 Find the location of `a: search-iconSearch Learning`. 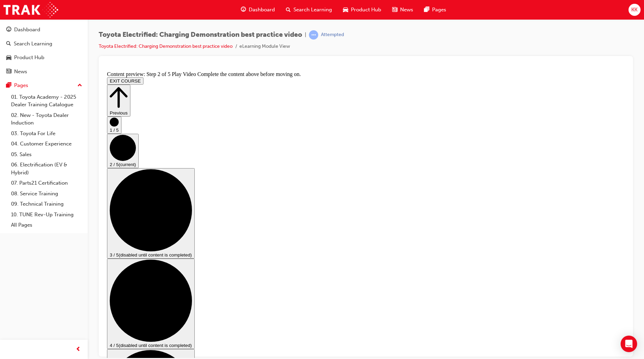

a: search-iconSearch Learning is located at coordinates (309, 9).